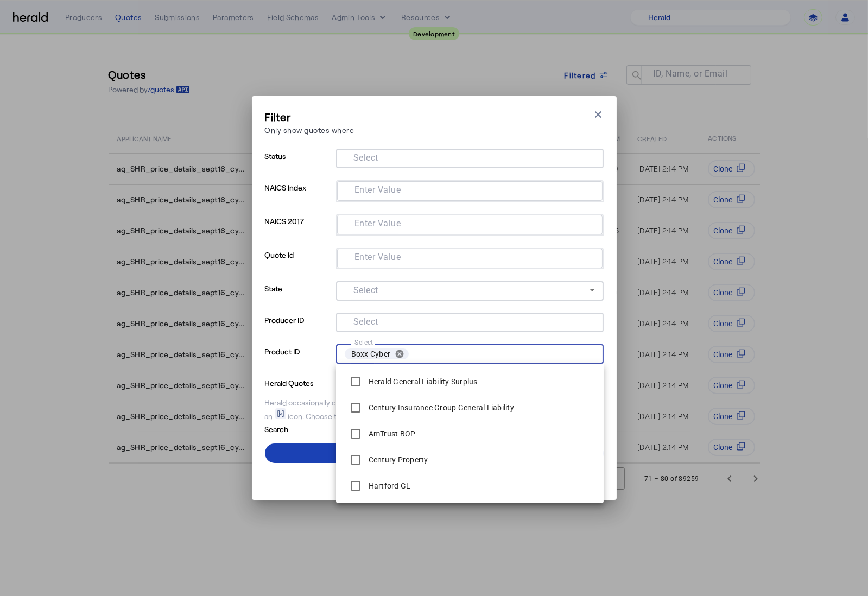  What do you see at coordinates (391, 434) in the screenshot?
I see `label: AmTrust BOP` at bounding box center [391, 434].